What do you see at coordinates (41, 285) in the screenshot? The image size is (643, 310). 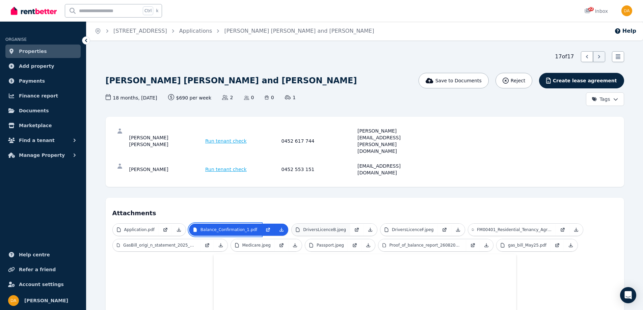 I see `span: Account settings` at bounding box center [41, 285].